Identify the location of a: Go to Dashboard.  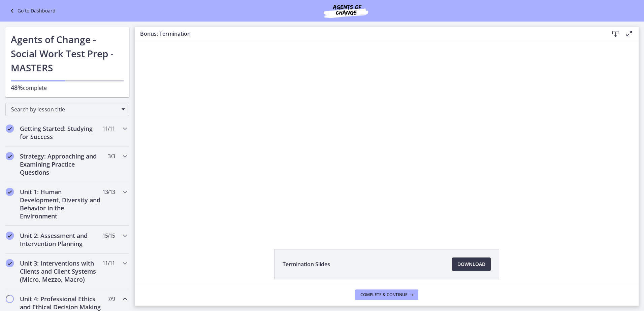
(32, 11).